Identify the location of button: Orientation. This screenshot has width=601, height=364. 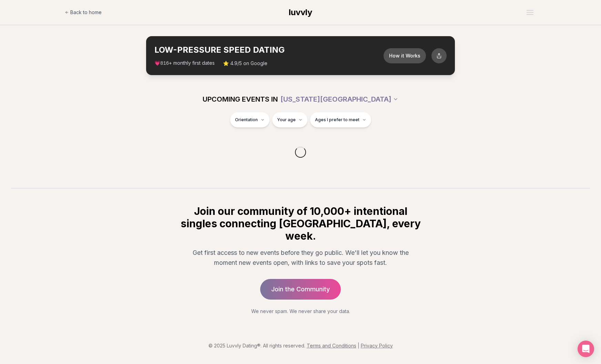
(250, 120).